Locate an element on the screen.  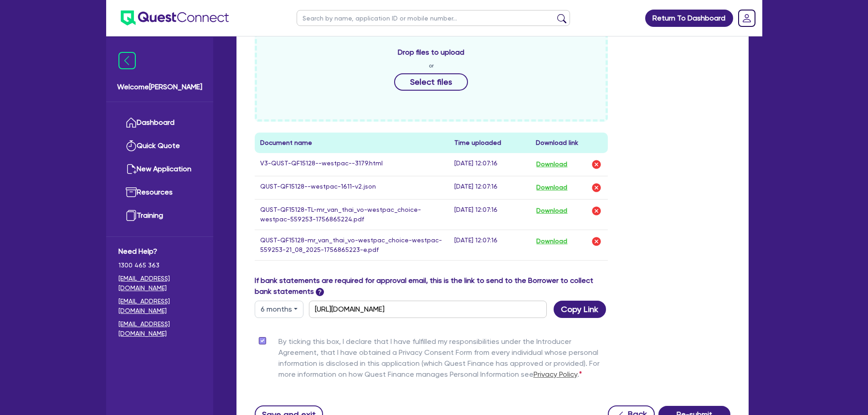
a: Quick Quote is located at coordinates (159, 145).